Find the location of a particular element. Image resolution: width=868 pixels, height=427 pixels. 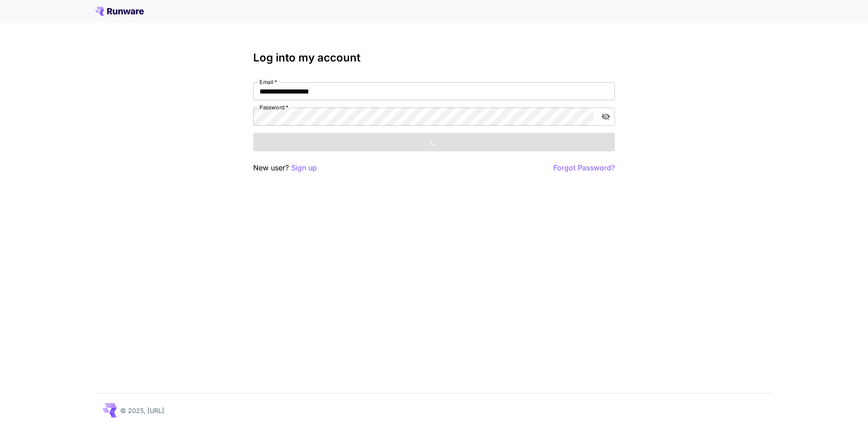

p: Forgot Password? is located at coordinates (584, 168).